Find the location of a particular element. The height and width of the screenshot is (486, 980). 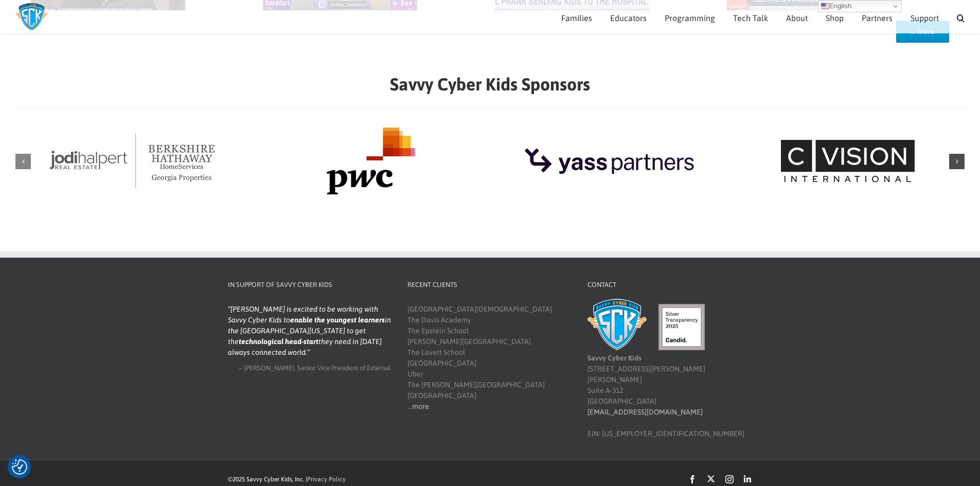

h4: In Support of Savvy Cyber Kids is located at coordinates (310, 285).